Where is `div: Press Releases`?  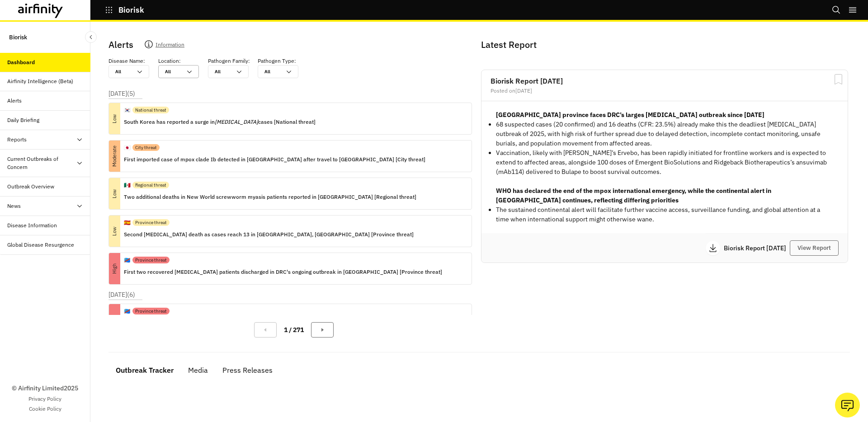 div: Press Releases is located at coordinates (248, 370).